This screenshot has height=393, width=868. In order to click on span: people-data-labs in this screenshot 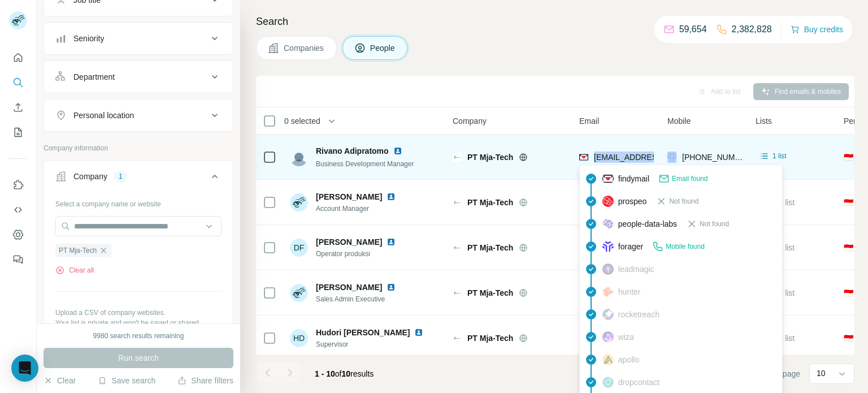, I will do `click(648, 224)`.